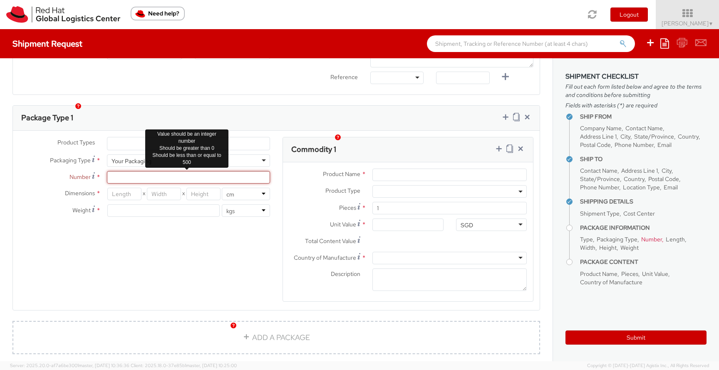  Describe the element at coordinates (601, 128) in the screenshot. I see `span: Company Name` at that location.